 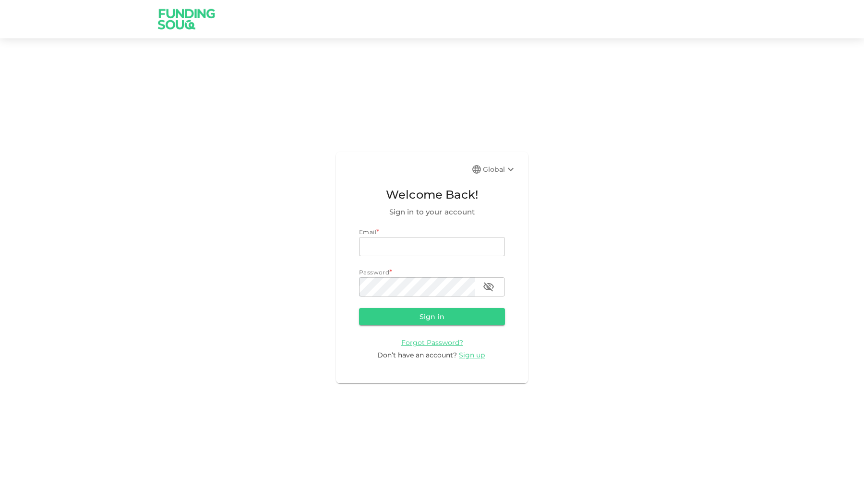 I want to click on span: Email, so click(x=368, y=232).